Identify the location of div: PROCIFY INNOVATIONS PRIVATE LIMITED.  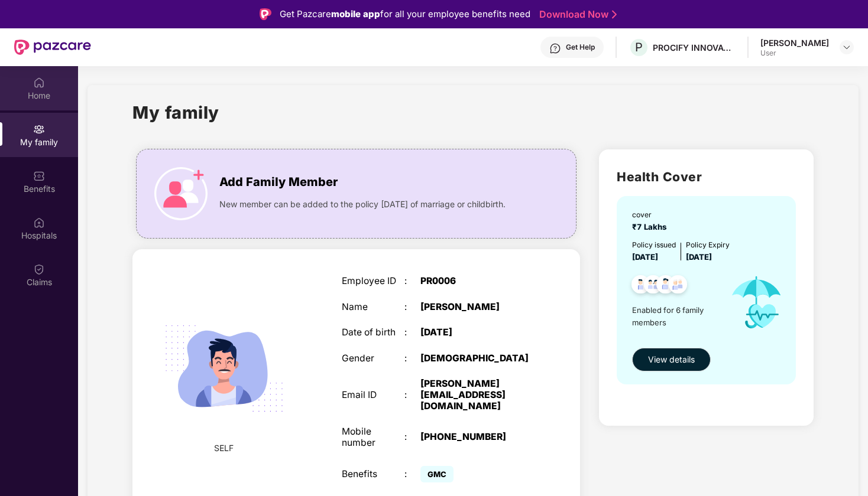
(694, 47).